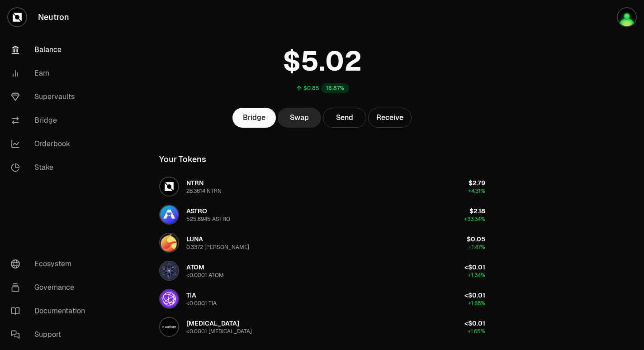 This screenshot has width=644, height=350. Describe the element at coordinates (204, 191) in the screenshot. I see `div: 28.3614 NTRN` at that location.